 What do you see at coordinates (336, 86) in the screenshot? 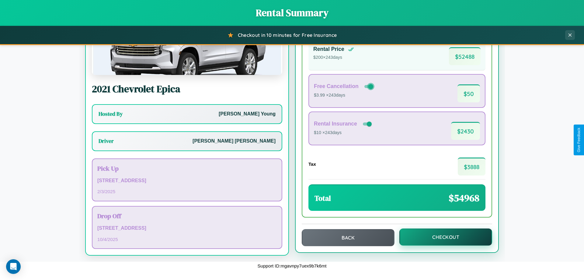
I see `h4: Free Cancellation` at bounding box center [336, 86].